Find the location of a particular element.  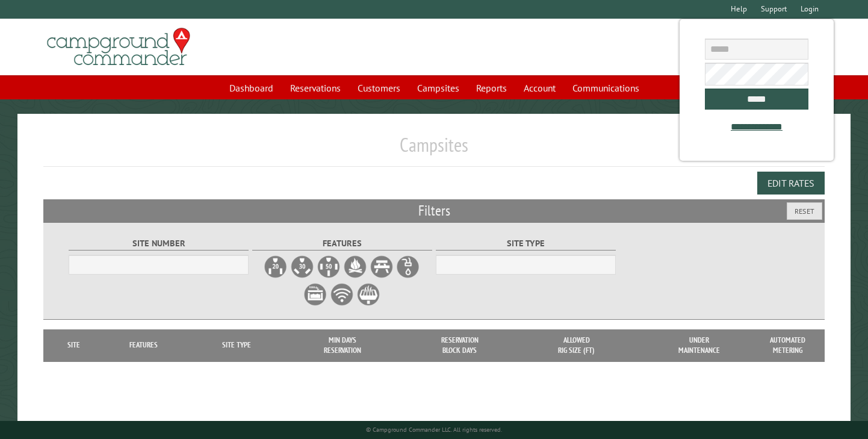

th: Allowed Rig Size (ft) is located at coordinates (576, 345).